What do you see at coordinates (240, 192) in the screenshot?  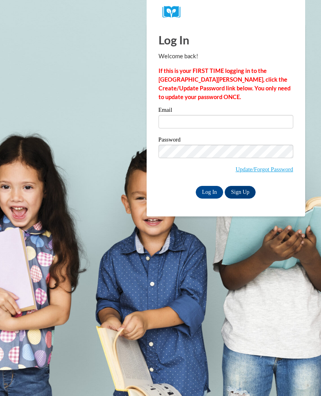 I see `a: Sign Up` at bounding box center [240, 192].